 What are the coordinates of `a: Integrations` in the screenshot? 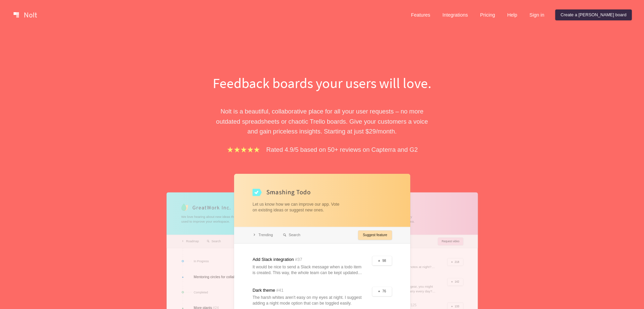 It's located at (455, 15).